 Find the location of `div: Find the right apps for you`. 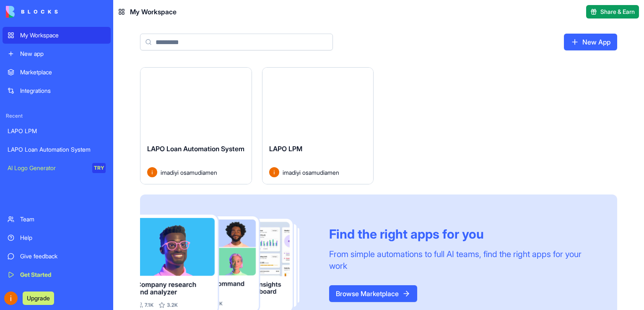

div: Find the right apps for you is located at coordinates (463, 234).